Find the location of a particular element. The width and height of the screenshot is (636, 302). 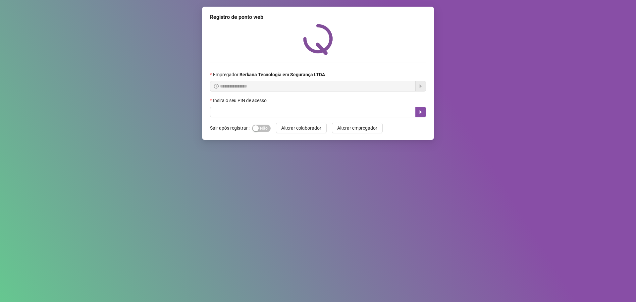

strong: Berkana Tecnologia em Segurança LTDA is located at coordinates (282, 75).